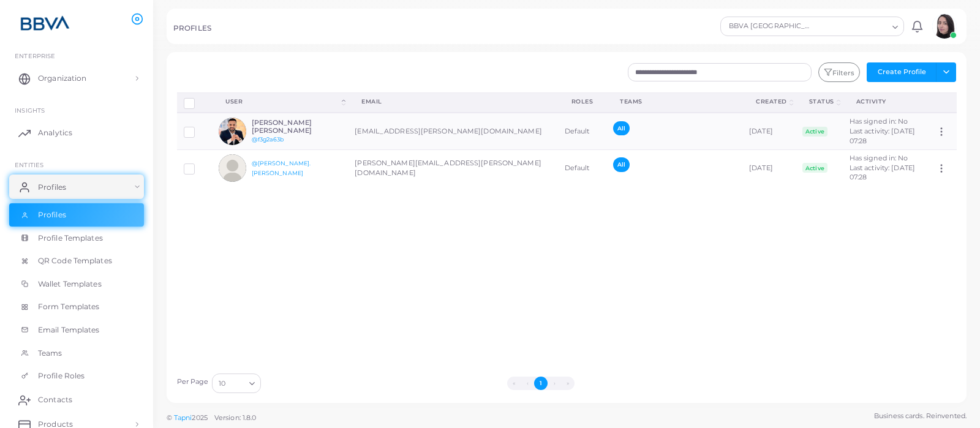 The image size is (980, 428). I want to click on img: logo, so click(44, 23).